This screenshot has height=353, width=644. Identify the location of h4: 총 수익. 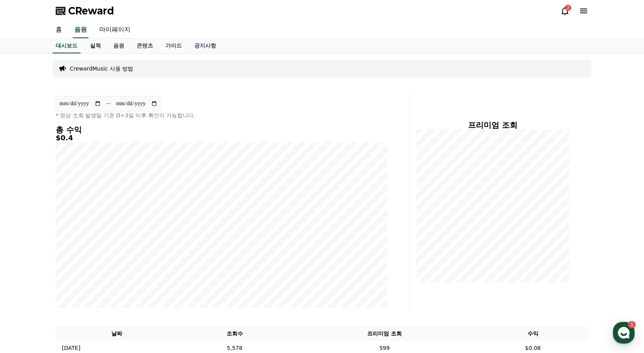
(222, 130).